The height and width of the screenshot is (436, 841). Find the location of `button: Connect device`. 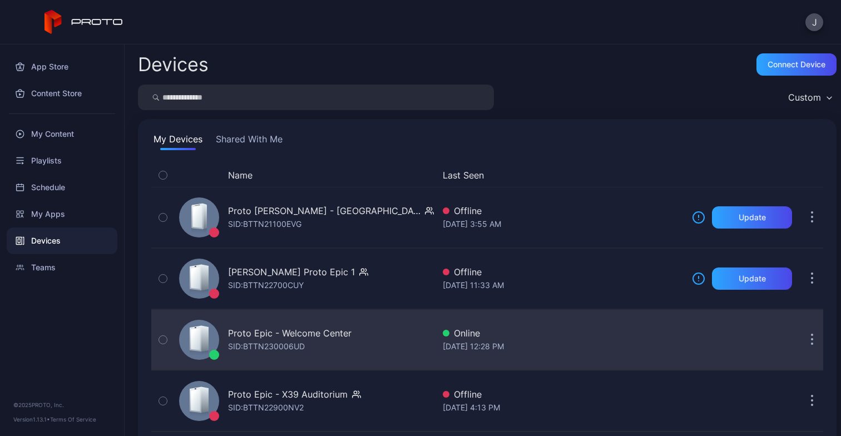

button: Connect device is located at coordinates (796, 65).